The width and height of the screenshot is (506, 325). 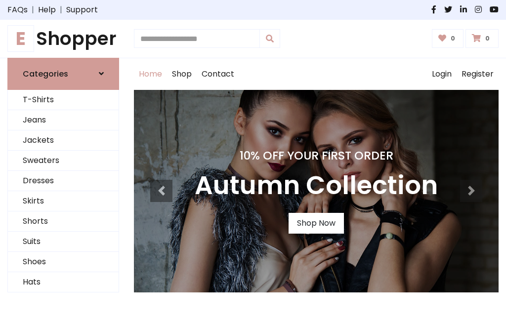 What do you see at coordinates (63, 181) in the screenshot?
I see `a: Dresses` at bounding box center [63, 181].